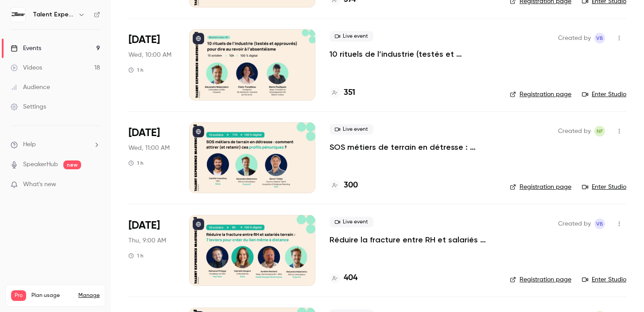 Image resolution: width=644 pixels, height=312 pixels. Describe the element at coordinates (151, 65) in the screenshot. I see `div: Oct 15 Wed, 10:00 AM (Europe/Paris)` at that location.